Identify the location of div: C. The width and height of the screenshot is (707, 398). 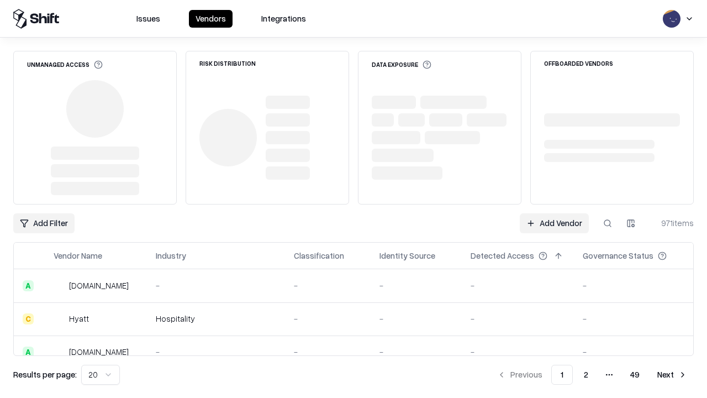
(28, 319).